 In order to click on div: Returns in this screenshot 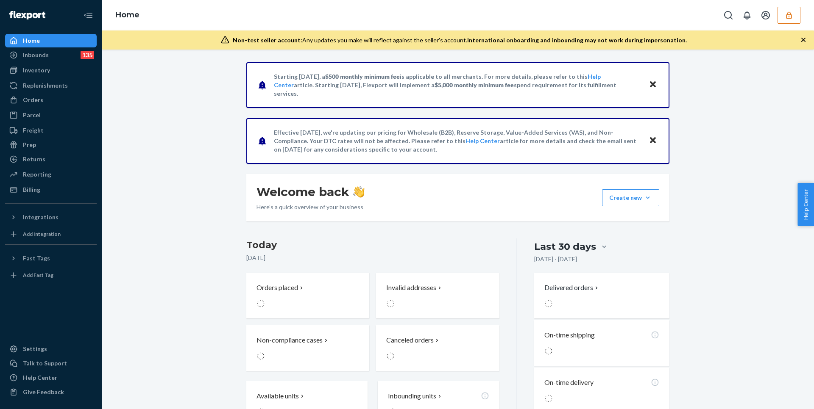, I will do `click(34, 159)`.